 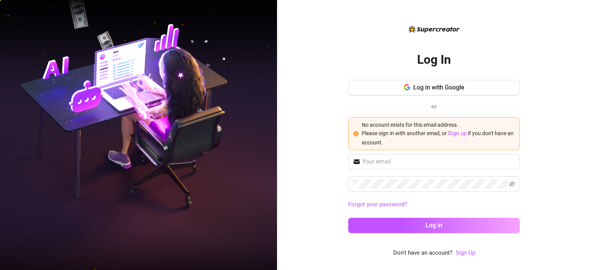 What do you see at coordinates (512, 184) in the screenshot?
I see `span: eye-invisible` at bounding box center [512, 184].